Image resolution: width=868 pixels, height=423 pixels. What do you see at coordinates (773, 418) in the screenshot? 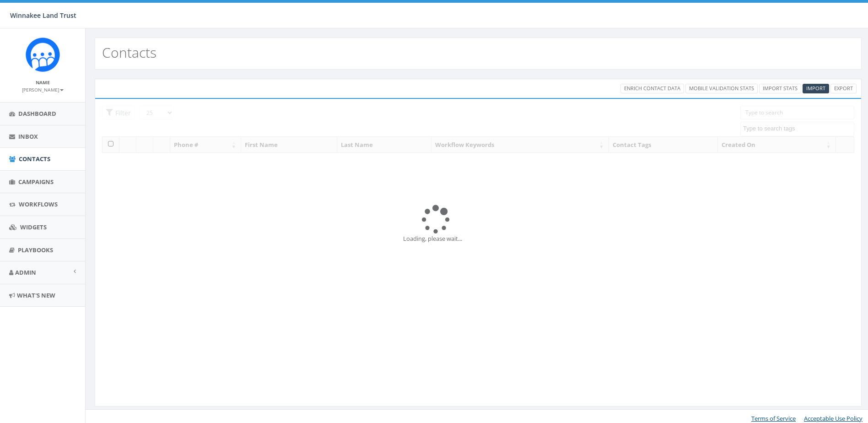
I see `a: Terms of Service` at bounding box center [773, 418].